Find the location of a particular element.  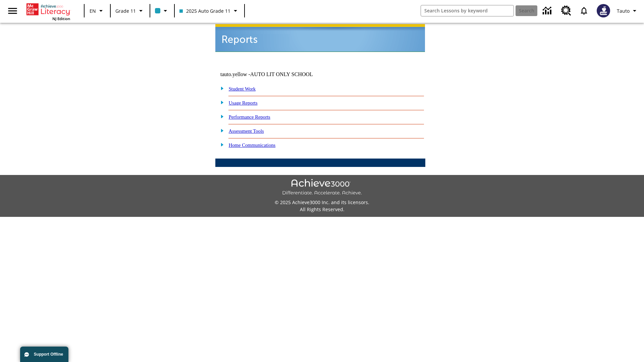

button: Open side menu is located at coordinates (12, 10).